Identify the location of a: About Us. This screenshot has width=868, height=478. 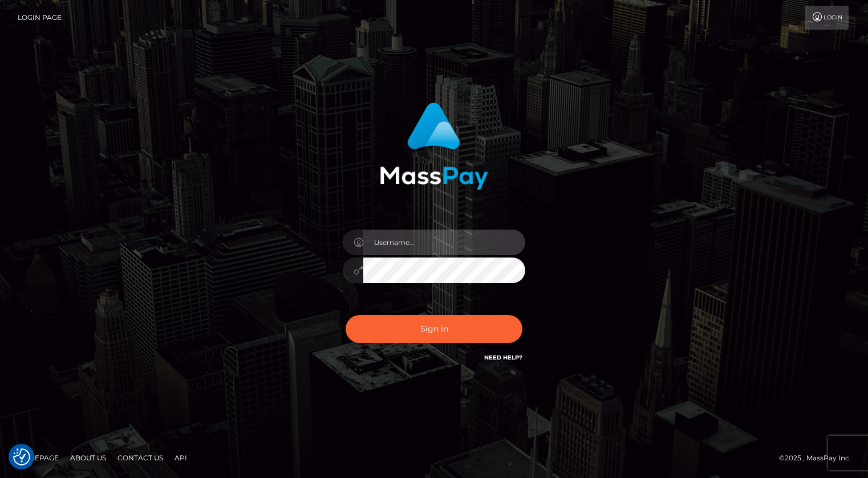
(88, 458).